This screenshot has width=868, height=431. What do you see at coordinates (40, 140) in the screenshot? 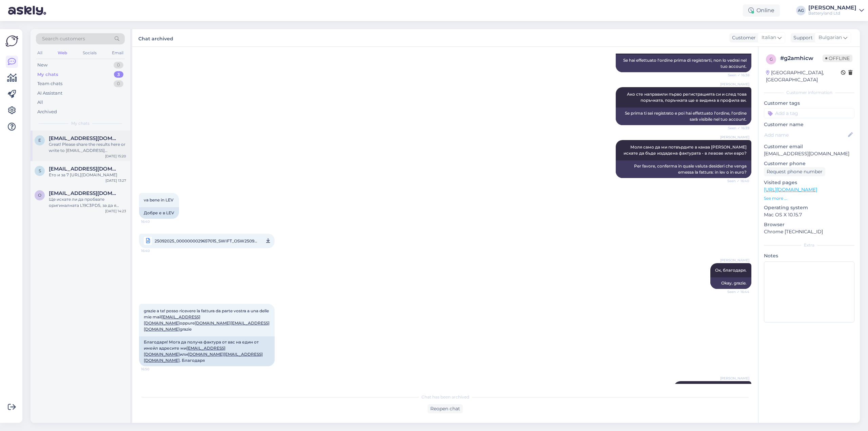
I see `span: e` at bounding box center [40, 140].